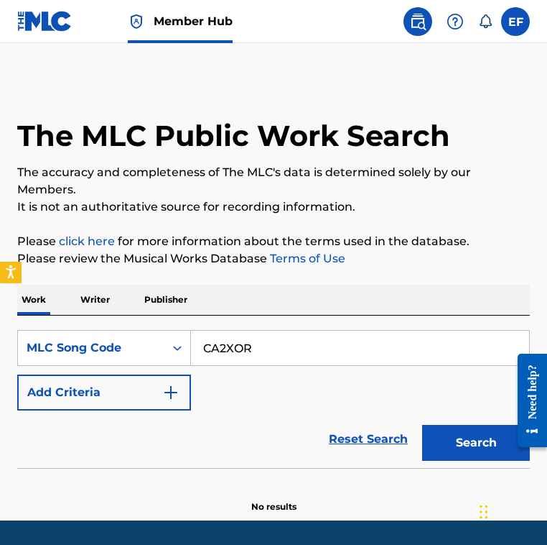  What do you see at coordinates (455, 22) in the screenshot?
I see `img: help` at bounding box center [455, 22].